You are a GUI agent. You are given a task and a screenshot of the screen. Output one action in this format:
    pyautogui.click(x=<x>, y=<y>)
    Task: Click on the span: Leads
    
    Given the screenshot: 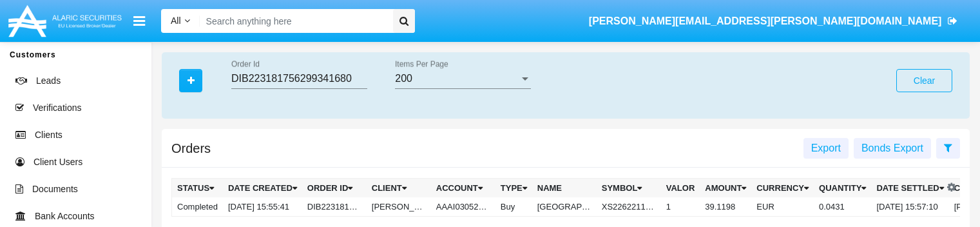 What is the action you would take?
    pyautogui.click(x=48, y=80)
    